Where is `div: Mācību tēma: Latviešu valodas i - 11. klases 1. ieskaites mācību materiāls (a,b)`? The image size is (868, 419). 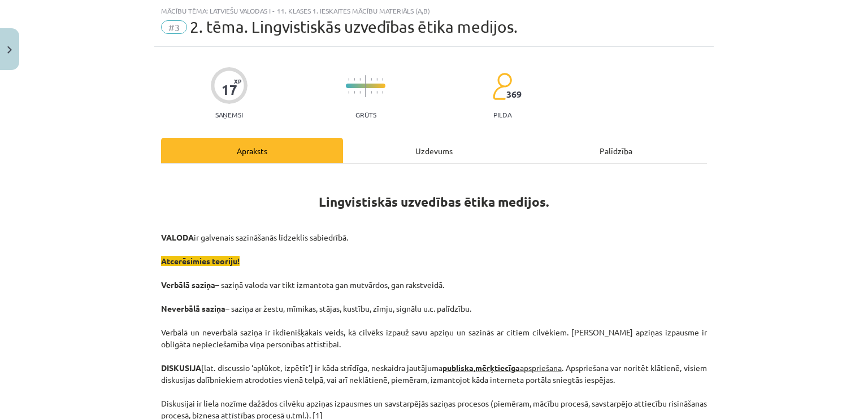 div: Mācību tēma: Latviešu valodas i - 11. klases 1. ieskaites mācību materiāls (a,b) is located at coordinates (434, 11).